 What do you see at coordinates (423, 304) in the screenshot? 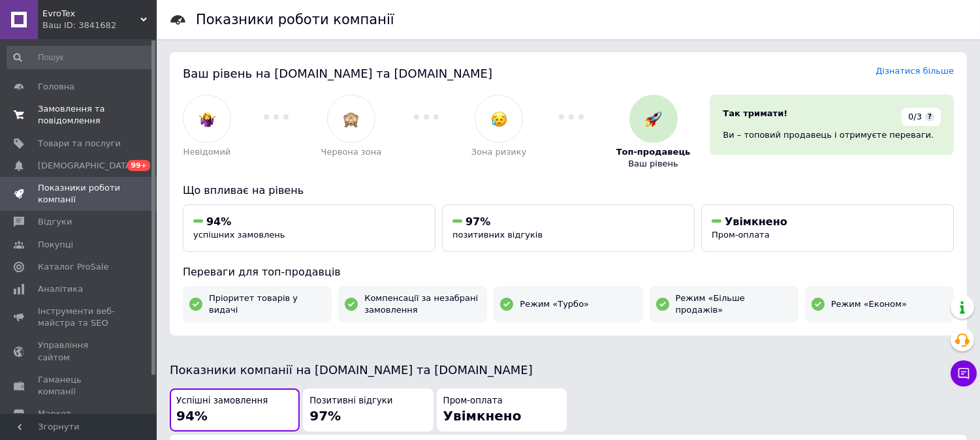
I see `span: Компенсації за незабрані замовлення` at bounding box center [423, 304].